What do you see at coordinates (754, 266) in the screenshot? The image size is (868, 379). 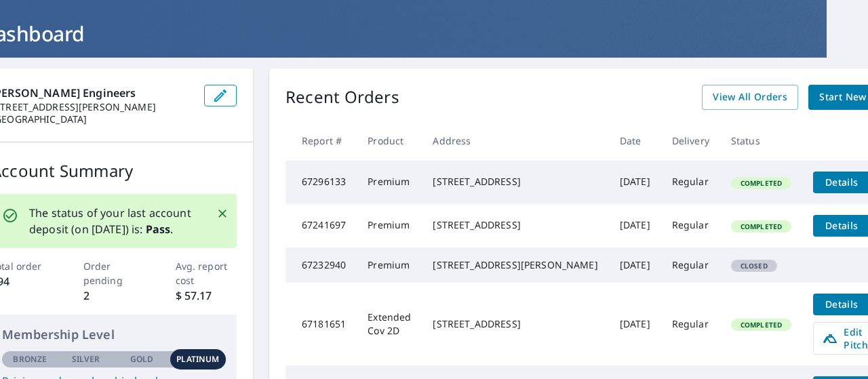 I see `span: Closed` at bounding box center [754, 266].